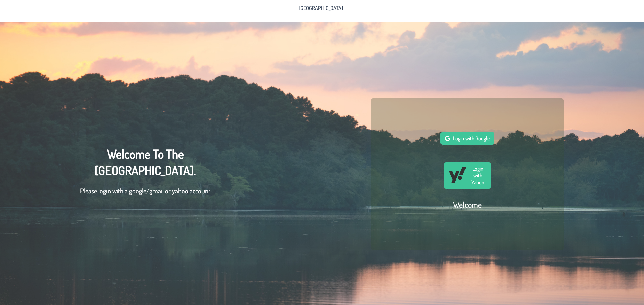 The image size is (644, 305). I want to click on span: Login with Yahoo, so click(478, 176).